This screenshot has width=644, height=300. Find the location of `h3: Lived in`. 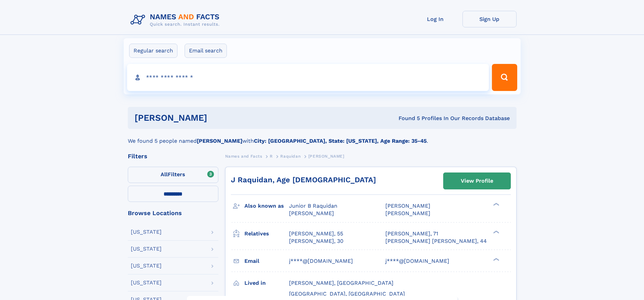

h3: Lived in is located at coordinates (267, 283).